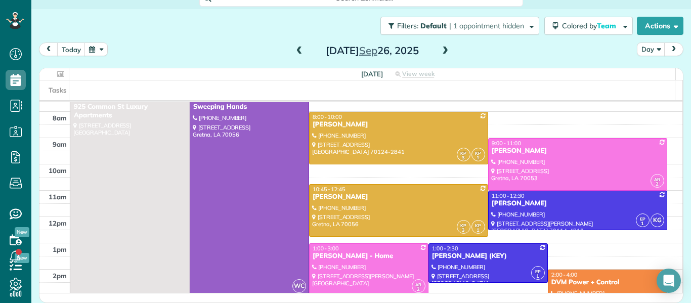  What do you see at coordinates (60, 144) in the screenshot?
I see `span: 9am` at bounding box center [60, 144].